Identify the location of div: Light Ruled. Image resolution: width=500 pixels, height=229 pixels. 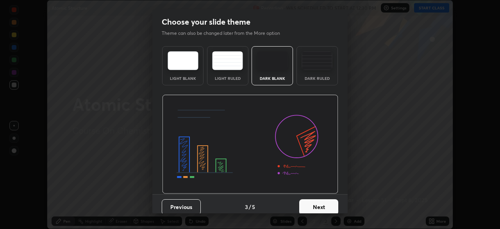
(228, 78).